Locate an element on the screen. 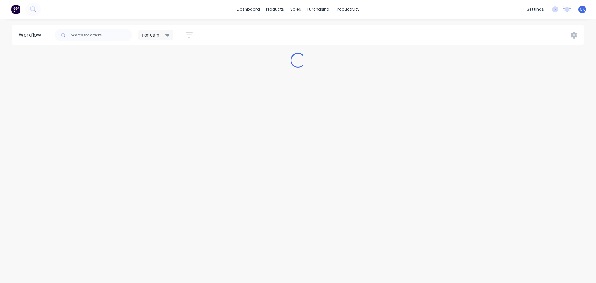  span: CK is located at coordinates (583, 9).